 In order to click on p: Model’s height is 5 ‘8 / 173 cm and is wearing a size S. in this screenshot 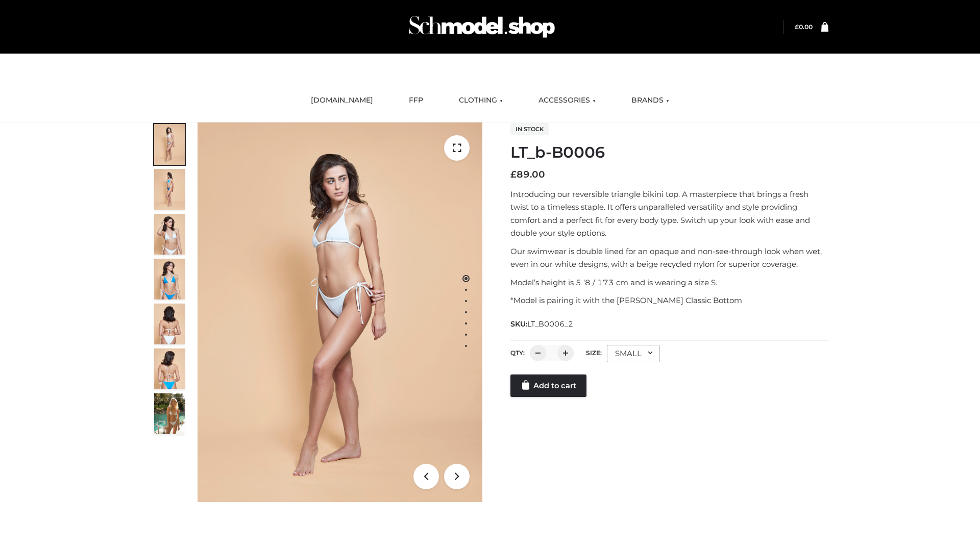, I will do `click(669, 282)`.